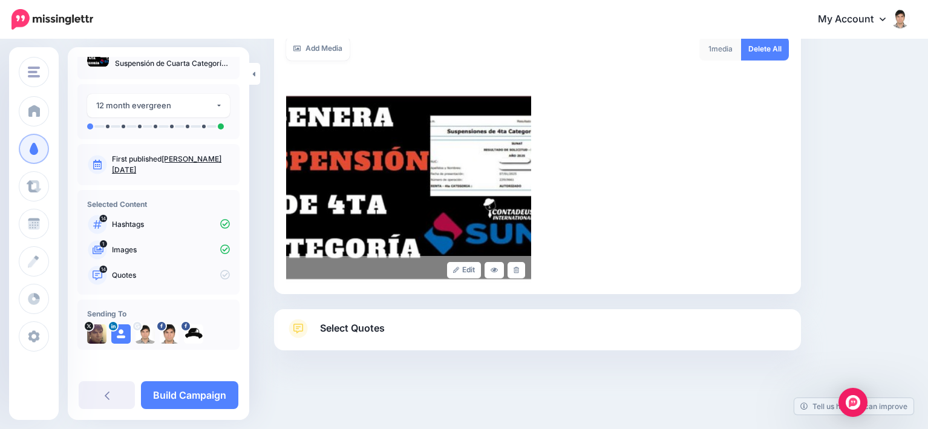  I want to click on img: ACg8ocJKwssG9H-HIFprDmUqaTc7QtXJcbi5acG7l9rjHmus-gs96-c-83135.png, so click(145, 334).